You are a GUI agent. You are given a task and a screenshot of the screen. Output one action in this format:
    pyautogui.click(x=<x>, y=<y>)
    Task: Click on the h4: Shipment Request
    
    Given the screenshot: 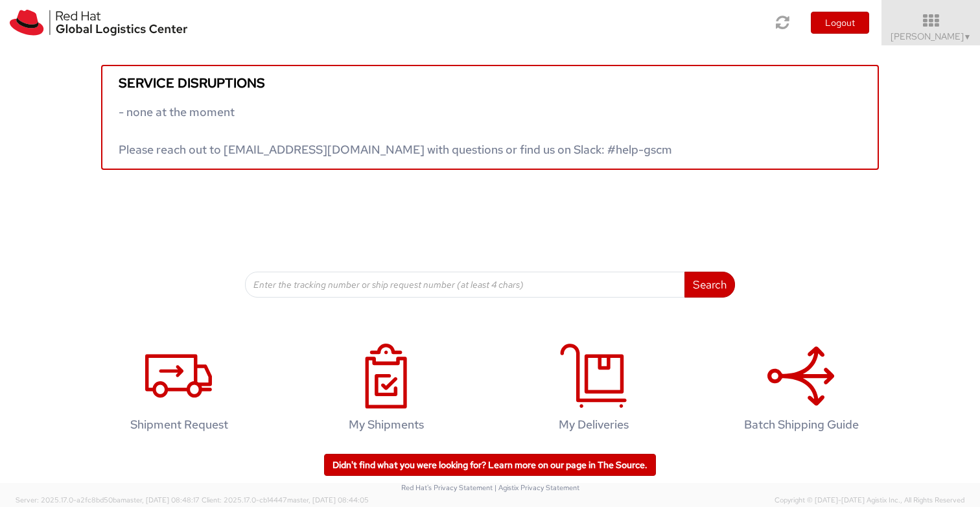 What is the action you would take?
    pyautogui.click(x=179, y=424)
    